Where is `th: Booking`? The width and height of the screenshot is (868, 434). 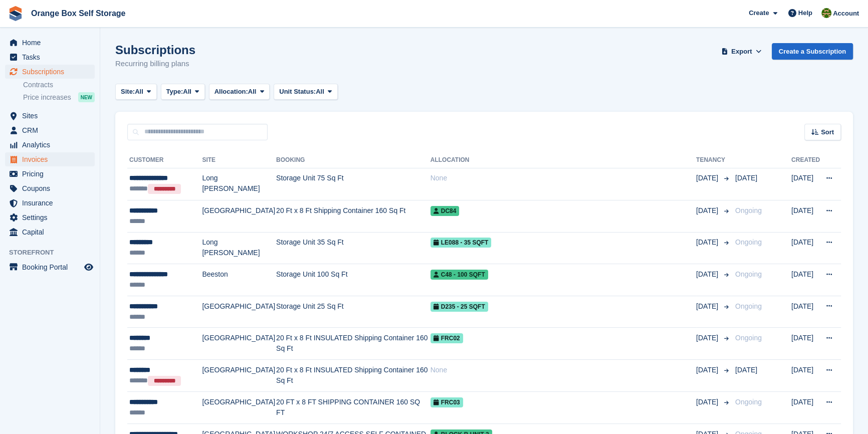
th: Booking is located at coordinates (353, 161).